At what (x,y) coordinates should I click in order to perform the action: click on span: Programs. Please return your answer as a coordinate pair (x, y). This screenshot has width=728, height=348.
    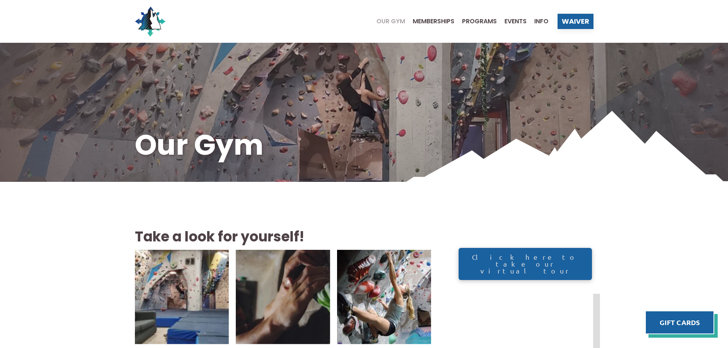
    Looking at the image, I should click on (479, 21).